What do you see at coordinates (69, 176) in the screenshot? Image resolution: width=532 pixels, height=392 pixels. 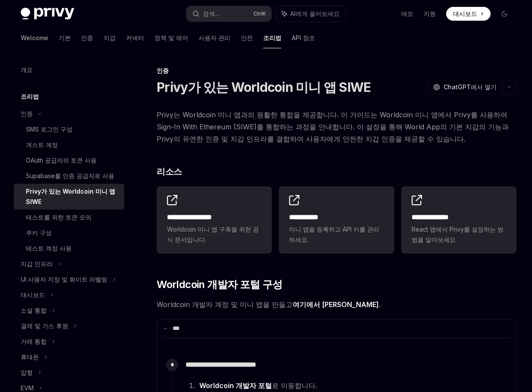 I see `a: Supabase를 인증 공급자로 사용` at bounding box center [69, 176].